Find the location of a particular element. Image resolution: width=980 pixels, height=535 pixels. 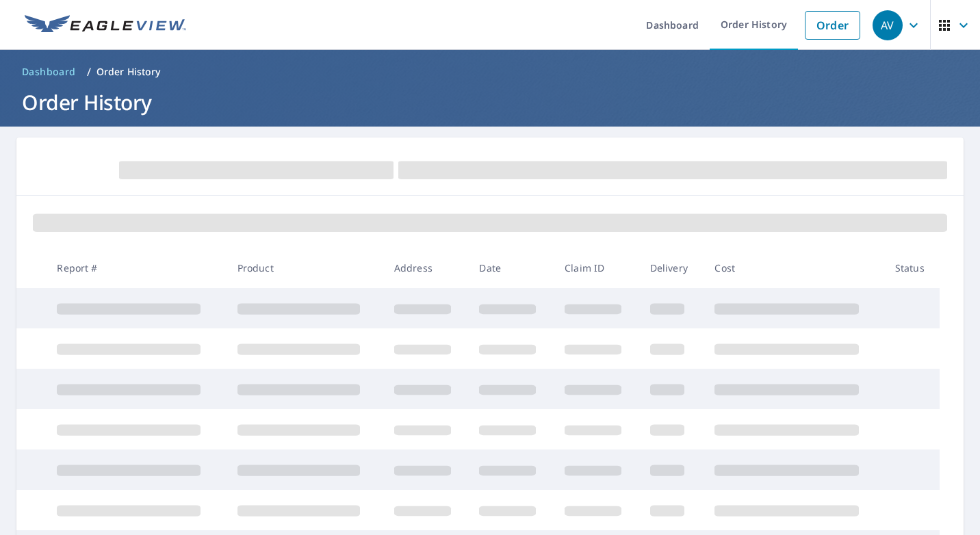

th: Report # is located at coordinates (135, 268).